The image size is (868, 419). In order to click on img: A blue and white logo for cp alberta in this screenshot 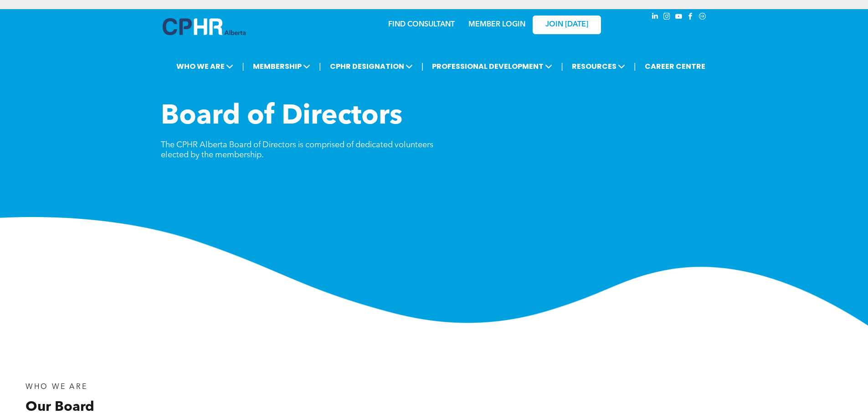, I will do `click(204, 27)`.